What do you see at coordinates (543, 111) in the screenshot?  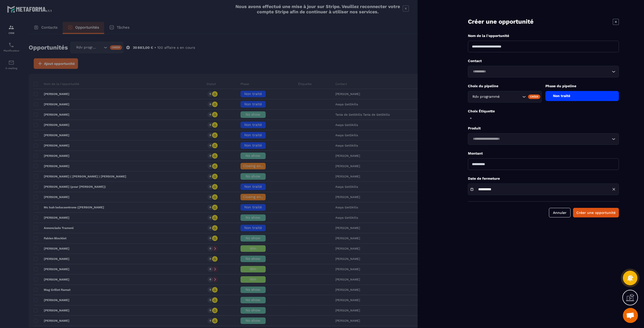 I see `p: Choix Étiquette` at bounding box center [543, 111].